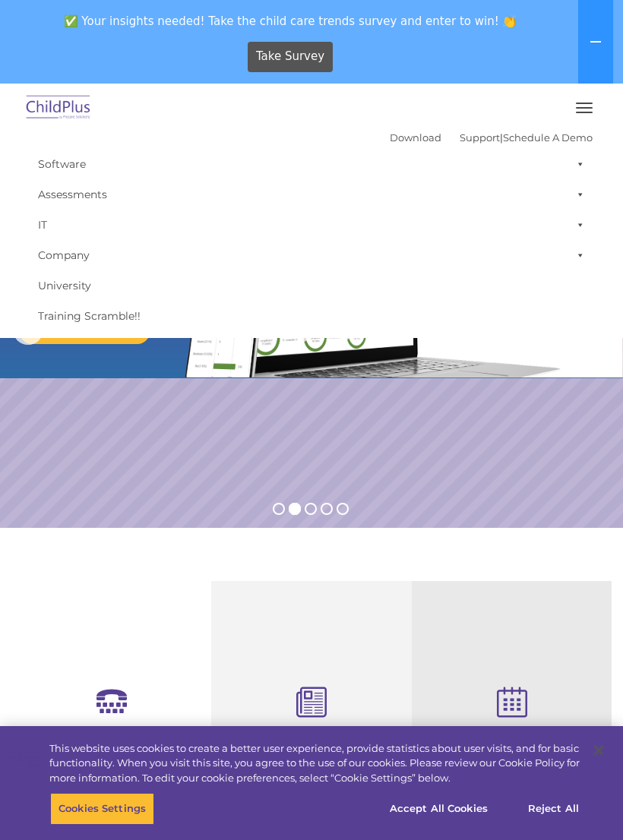  What do you see at coordinates (312, 164) in the screenshot?
I see `a: Software` at bounding box center [312, 164].